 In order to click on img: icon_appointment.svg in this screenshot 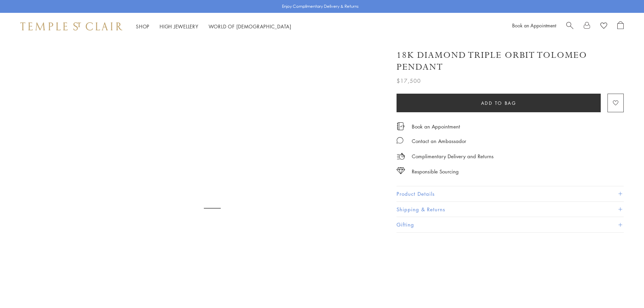, I will do `click(401, 126)`.